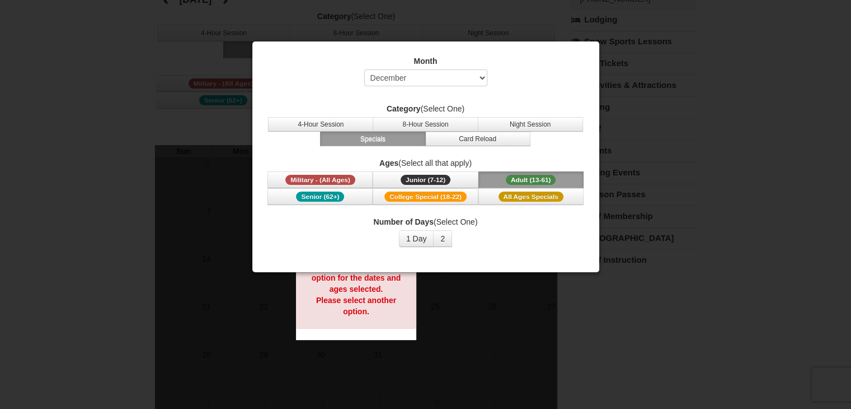  Describe the element at coordinates (478, 139) in the screenshot. I see `button: Card Reload` at that location.